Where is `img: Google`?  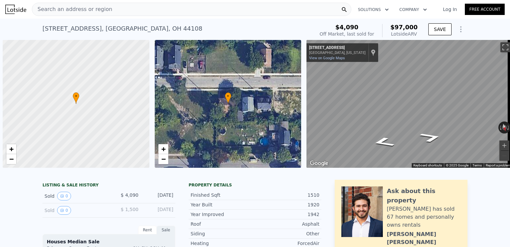
img: Google is located at coordinates (319, 163).